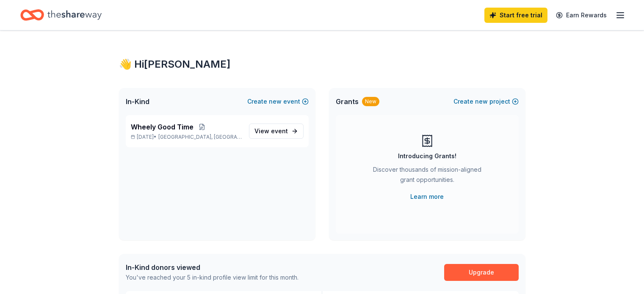 The width and height of the screenshot is (644, 294). What do you see at coordinates (347, 101) in the screenshot?
I see `span: Grants` at bounding box center [347, 101].